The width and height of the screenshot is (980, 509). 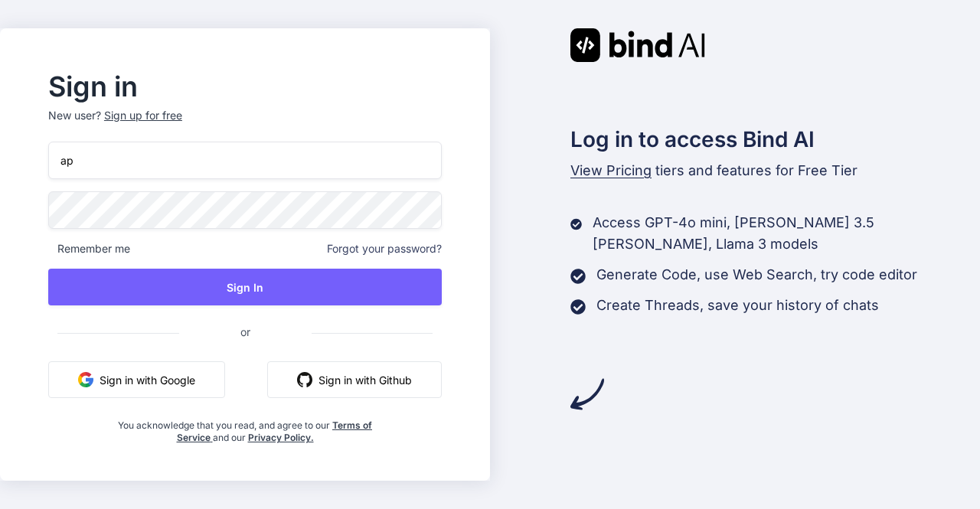 What do you see at coordinates (86, 379) in the screenshot?
I see `img: google` at bounding box center [86, 379].